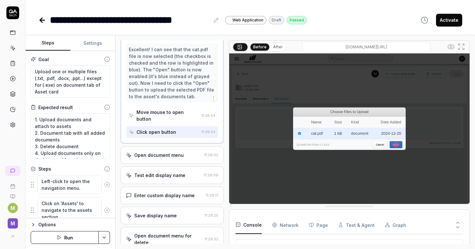 Image resolution: width=475 pixels, height=249 pixels. What do you see at coordinates (43, 59) in the screenshot?
I see `div: Goal` at bounding box center [43, 59].